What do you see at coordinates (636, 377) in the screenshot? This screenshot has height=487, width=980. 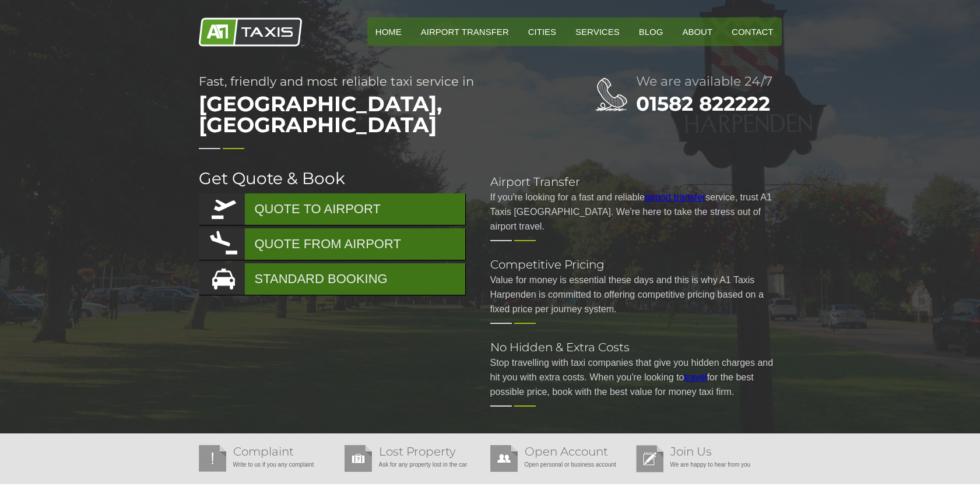 I see `p: Stop travelling with taxi companies that give you hidden charges and hit you with extra costs. Wh...` at bounding box center [636, 377].